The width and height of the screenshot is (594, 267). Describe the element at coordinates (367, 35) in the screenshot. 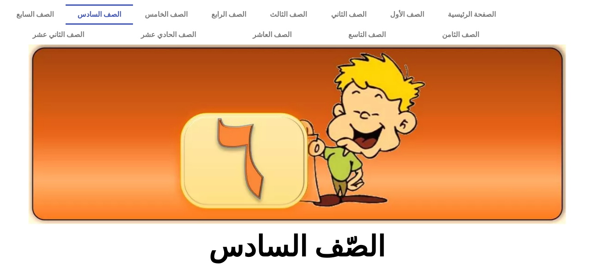

I see `a: الصف التاسع` at that location.